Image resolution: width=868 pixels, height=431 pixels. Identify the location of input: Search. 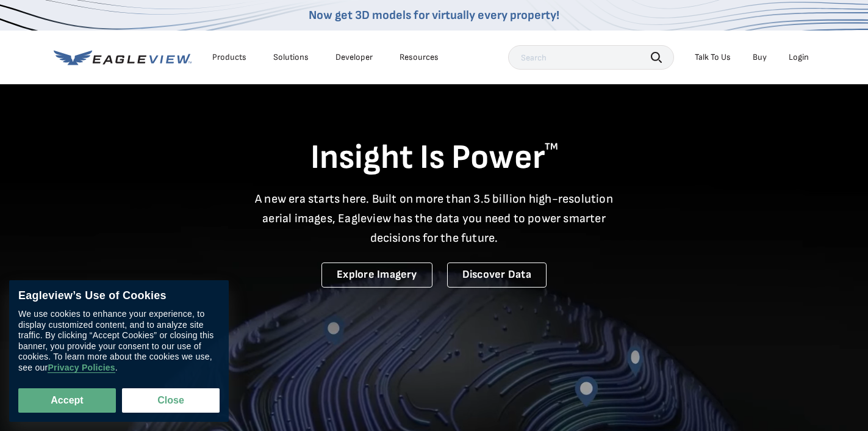
(592, 57).